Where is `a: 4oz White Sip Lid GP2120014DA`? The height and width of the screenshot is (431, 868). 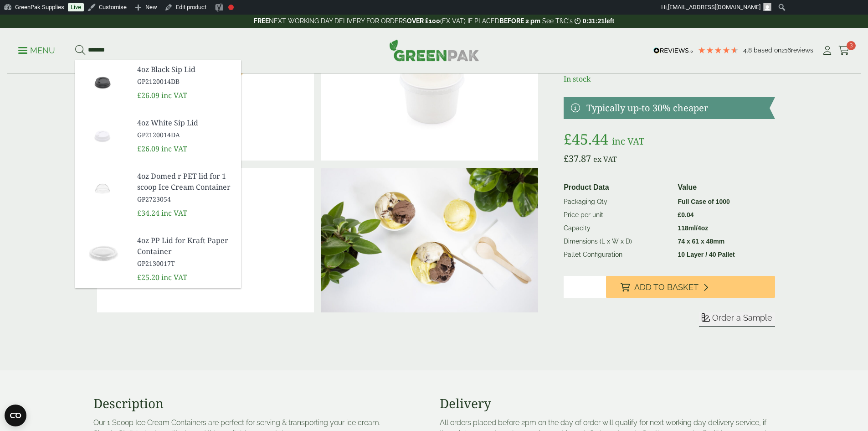
a: 4oz White Sip Lid GP2120014DA is located at coordinates (185, 128).